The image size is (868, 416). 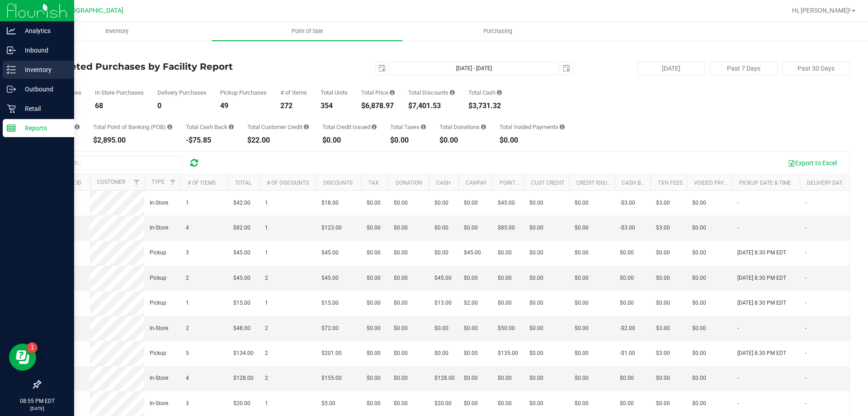 What do you see at coordinates (114, 163) in the screenshot?
I see `input: Search...` at bounding box center [114, 163].